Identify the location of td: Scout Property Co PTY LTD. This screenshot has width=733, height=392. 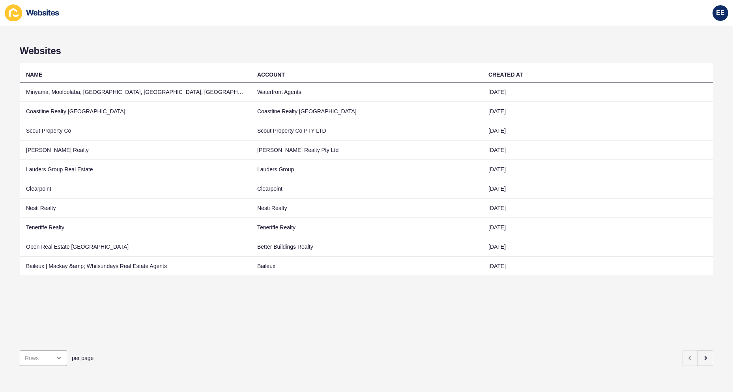
(367, 131).